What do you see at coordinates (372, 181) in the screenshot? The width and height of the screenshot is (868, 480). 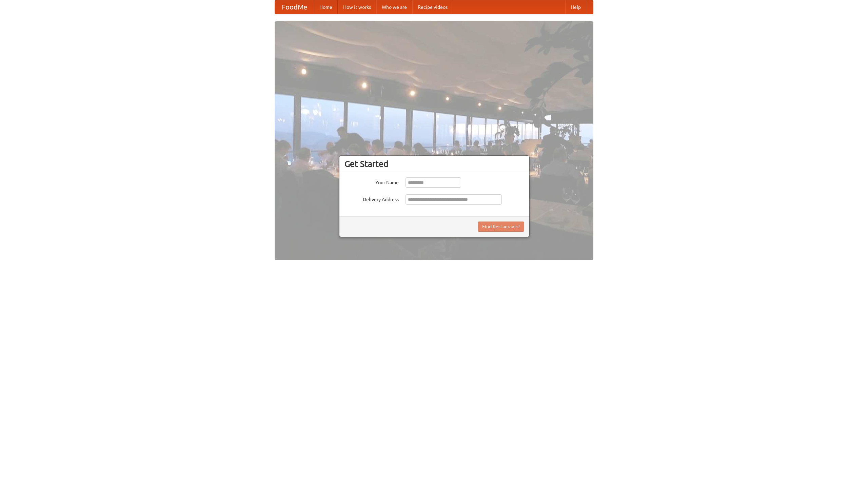 I see `label: Your Name` at bounding box center [372, 181].